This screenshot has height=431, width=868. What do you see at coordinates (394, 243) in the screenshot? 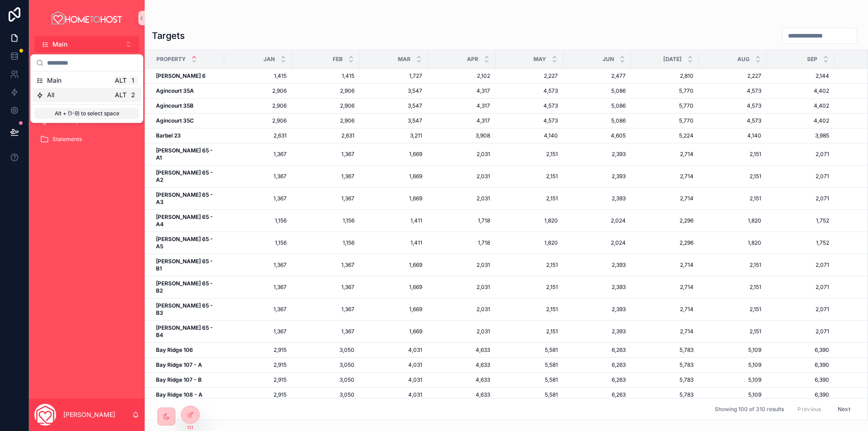
I see `span: 1,411` at bounding box center [394, 243].